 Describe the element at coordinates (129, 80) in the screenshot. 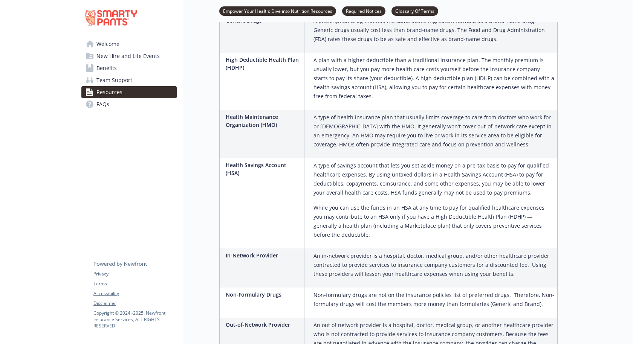

I see `a: Team Support` at that location.